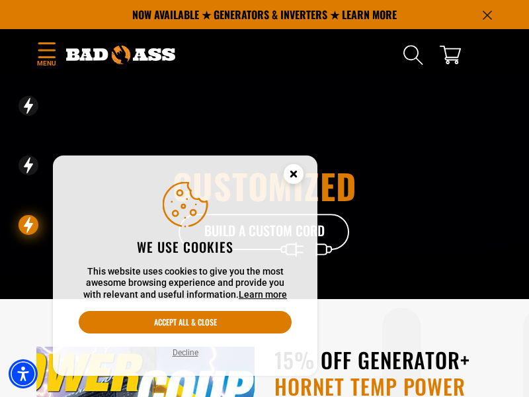  Describe the element at coordinates (46, 55) in the screenshot. I see `summary: Menu` at that location.